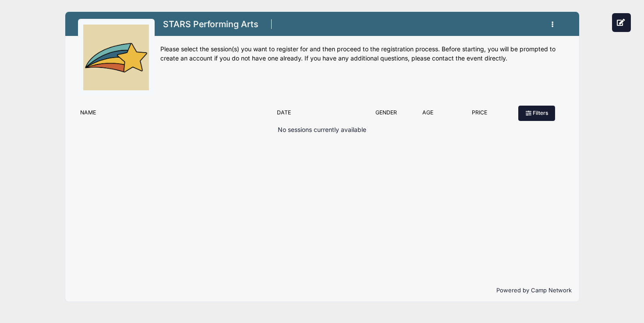 The width and height of the screenshot is (644, 323). What do you see at coordinates (174, 115) in the screenshot?
I see `div: Name` at bounding box center [174, 115].